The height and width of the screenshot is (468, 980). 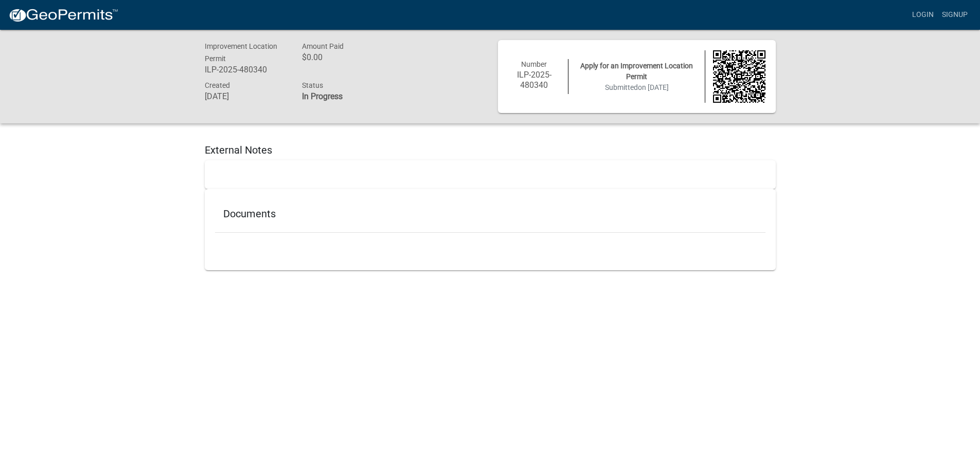 What do you see at coordinates (923, 15) in the screenshot?
I see `a: Login` at bounding box center [923, 15].